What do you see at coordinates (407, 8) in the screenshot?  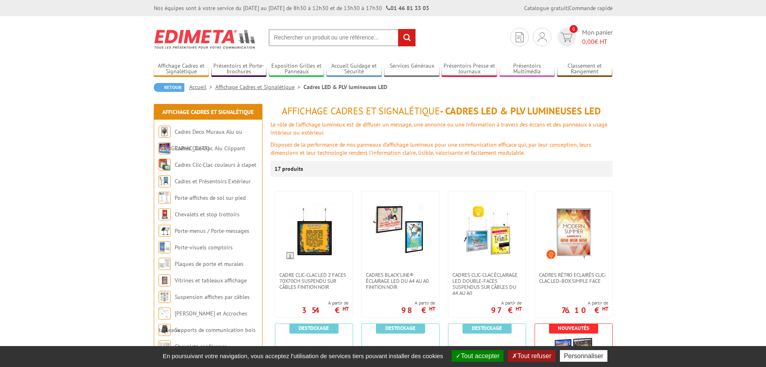 I see `strong: 01 46 81 33 03` at bounding box center [407, 8].